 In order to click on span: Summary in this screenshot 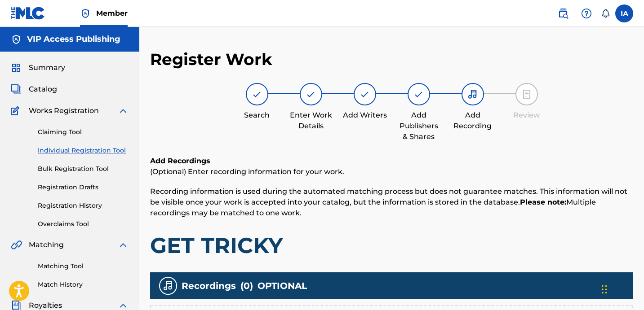, I will do `click(47, 68)`.